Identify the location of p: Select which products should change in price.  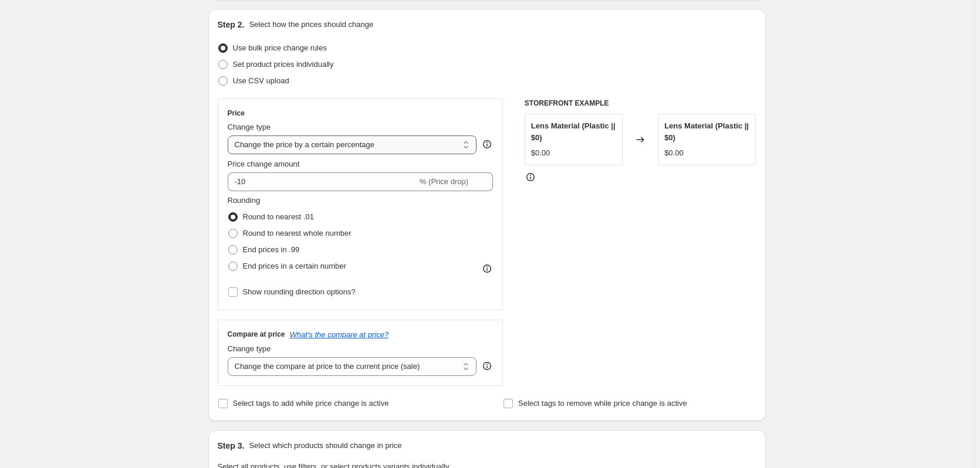
(325, 445).